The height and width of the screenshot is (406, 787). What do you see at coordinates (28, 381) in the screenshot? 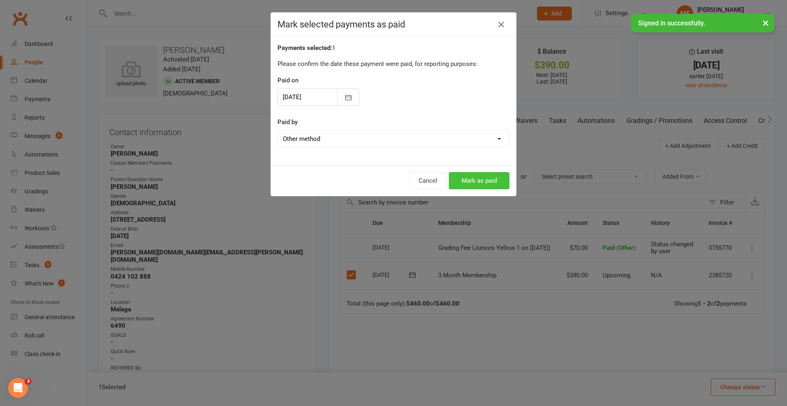
I see `span: 3` at bounding box center [28, 381].